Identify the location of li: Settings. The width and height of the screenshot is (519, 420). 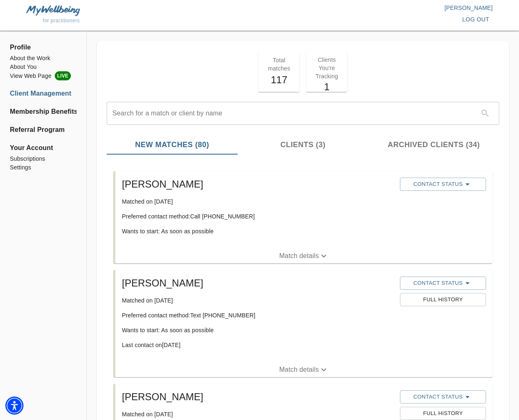
(43, 167).